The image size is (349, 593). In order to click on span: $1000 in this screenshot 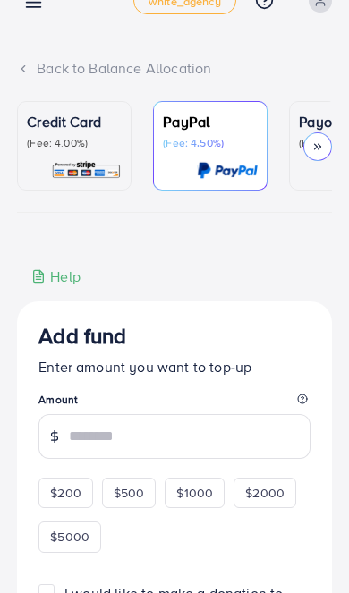, I will do `click(194, 493)`.